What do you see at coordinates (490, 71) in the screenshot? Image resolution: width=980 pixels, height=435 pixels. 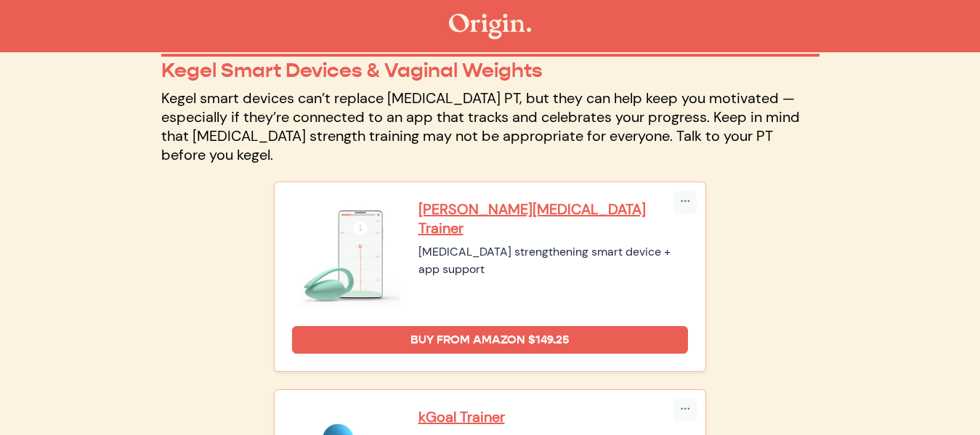 I see `p: Kegel Smart Devices & Vaginal Weights` at bounding box center [490, 71].